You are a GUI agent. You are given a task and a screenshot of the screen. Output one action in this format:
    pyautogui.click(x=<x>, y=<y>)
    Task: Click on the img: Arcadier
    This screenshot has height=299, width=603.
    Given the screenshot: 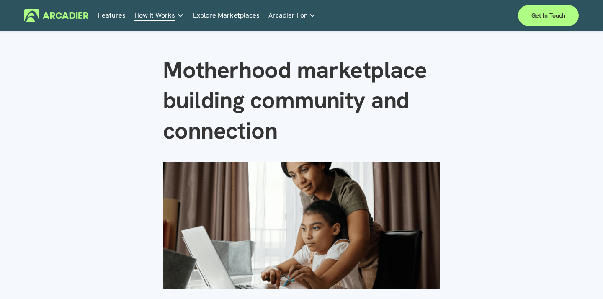 What is the action you would take?
    pyautogui.click(x=56, y=15)
    